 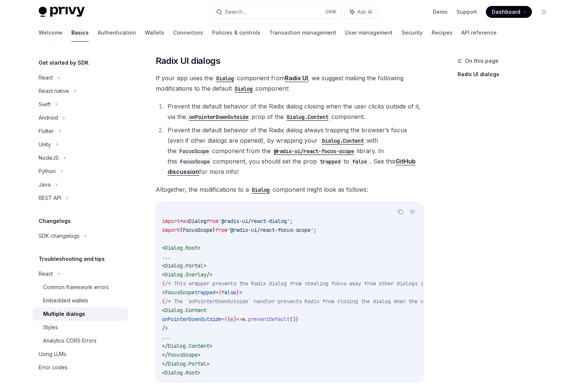 I want to click on span: e, so click(x=243, y=319).